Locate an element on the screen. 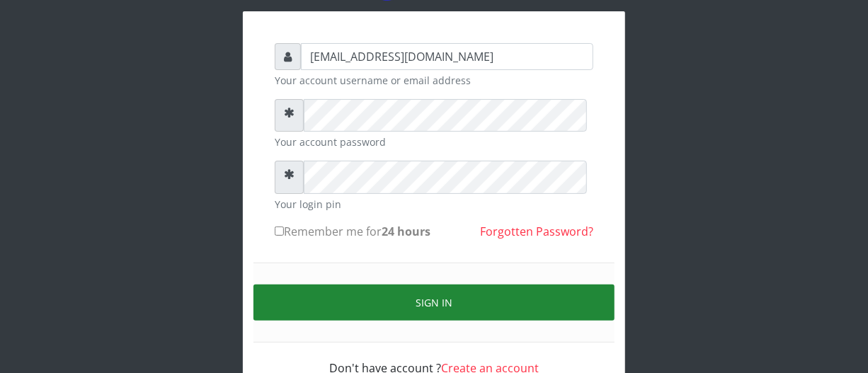 The height and width of the screenshot is (373, 868). small: Your account password is located at coordinates (434, 142).